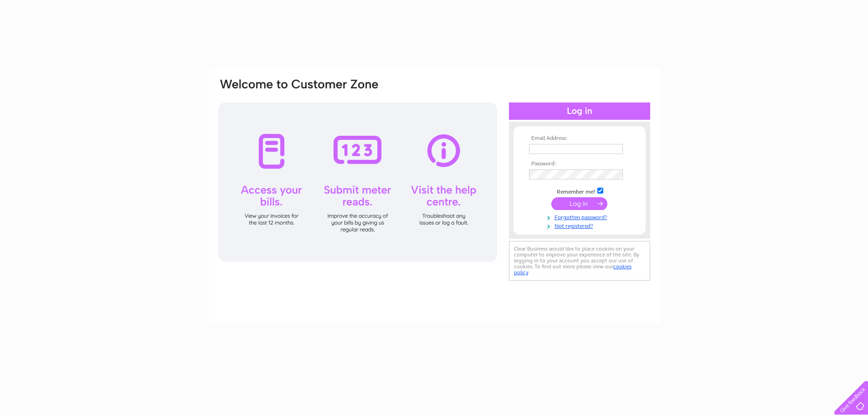 This screenshot has height=415, width=868. I want to click on a: cookies policy, so click(573, 270).